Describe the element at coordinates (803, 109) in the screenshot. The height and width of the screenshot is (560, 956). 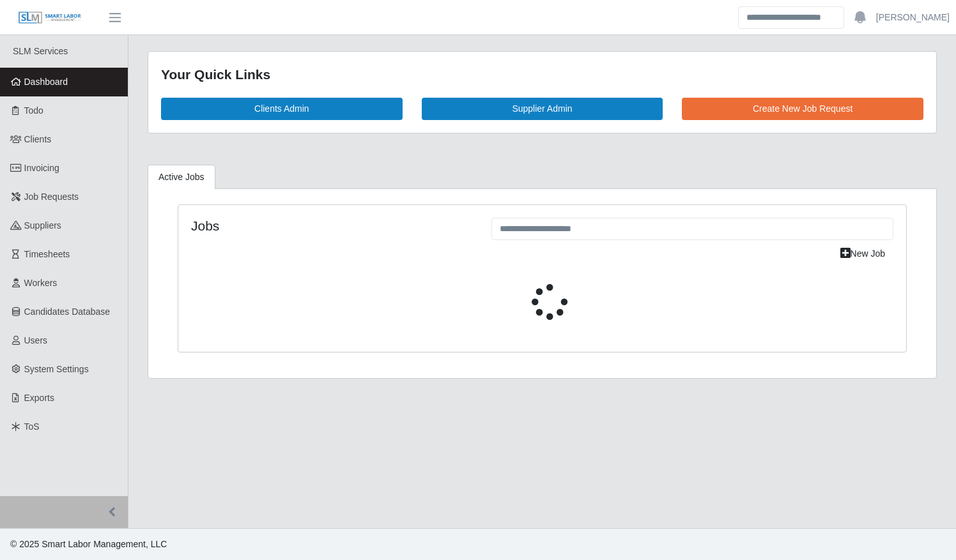
I see `a: Create New Job Request` at that location.